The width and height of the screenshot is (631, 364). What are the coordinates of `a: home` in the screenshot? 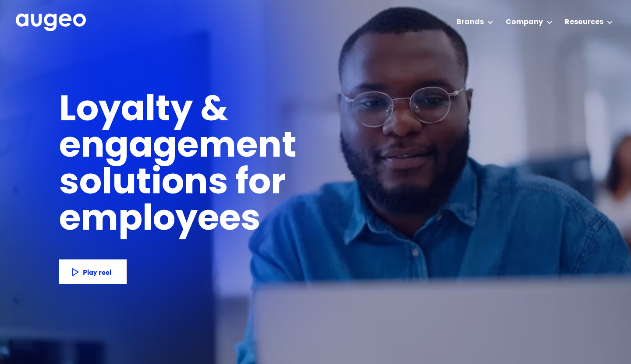 It's located at (51, 23).